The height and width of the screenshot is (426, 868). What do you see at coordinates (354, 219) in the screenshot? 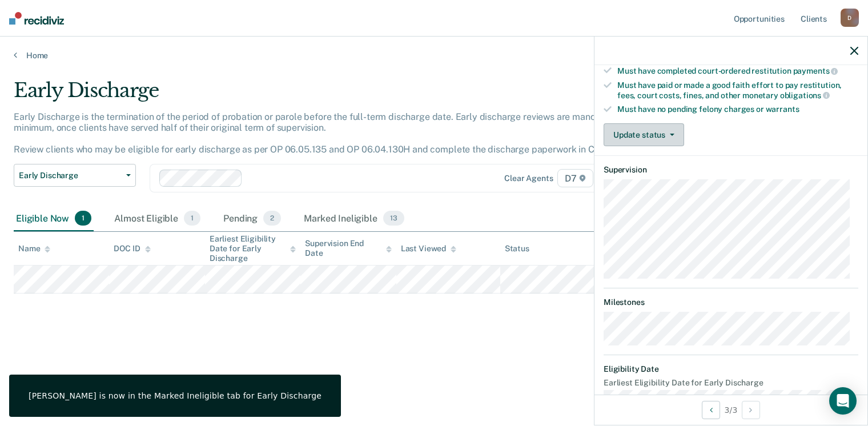
I see `div: Marked Ineligible` at bounding box center [354, 219].